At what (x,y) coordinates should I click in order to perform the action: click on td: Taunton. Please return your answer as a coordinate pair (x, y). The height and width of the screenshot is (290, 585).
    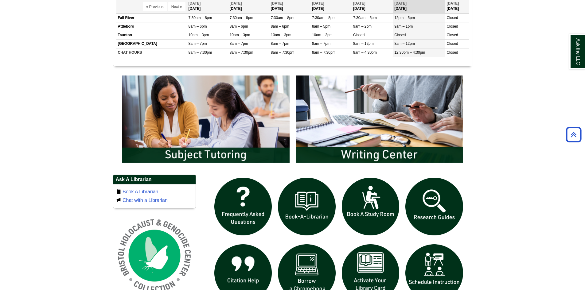
    Looking at the image, I should click on (152, 35).